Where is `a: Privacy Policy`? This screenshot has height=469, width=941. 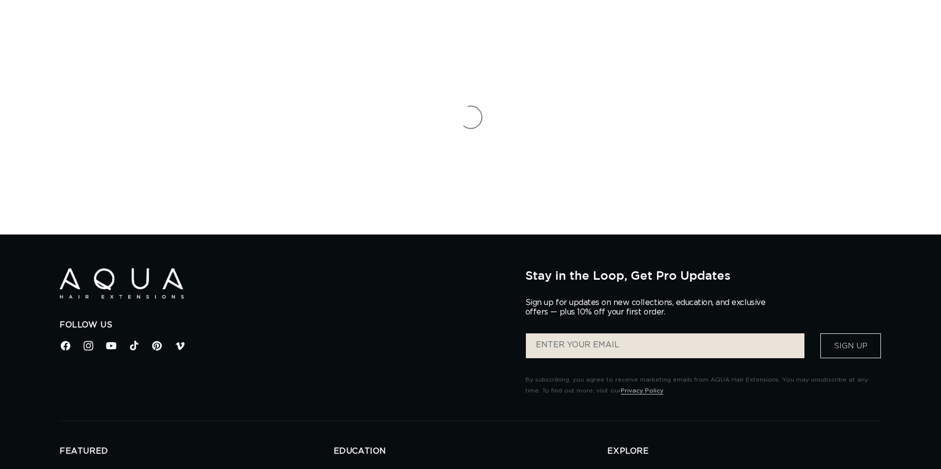
a: Privacy Policy is located at coordinates (642, 390).